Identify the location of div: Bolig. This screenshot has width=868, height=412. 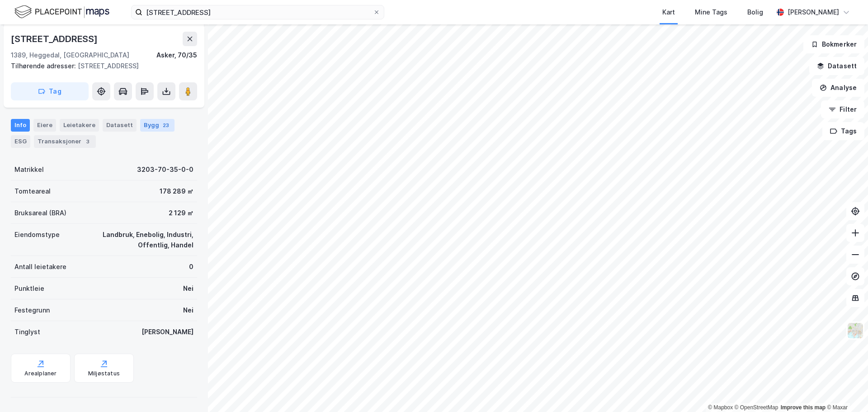
(755, 12).